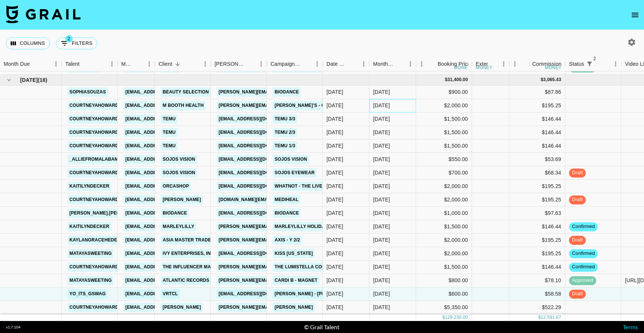  What do you see at coordinates (335, 159) in the screenshot?
I see `div: 8/27/2025` at bounding box center [335, 159].